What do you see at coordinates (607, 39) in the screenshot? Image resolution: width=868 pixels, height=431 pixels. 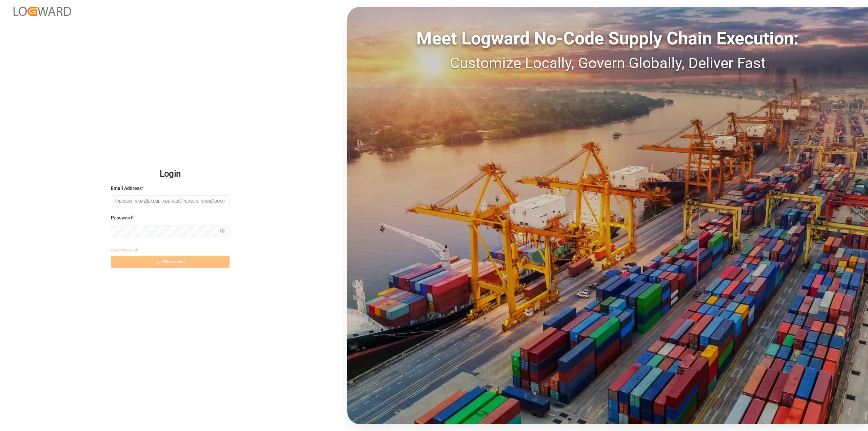 I see `div: Meet Logward No-Code Supply Chain Execution:` at bounding box center [607, 39].